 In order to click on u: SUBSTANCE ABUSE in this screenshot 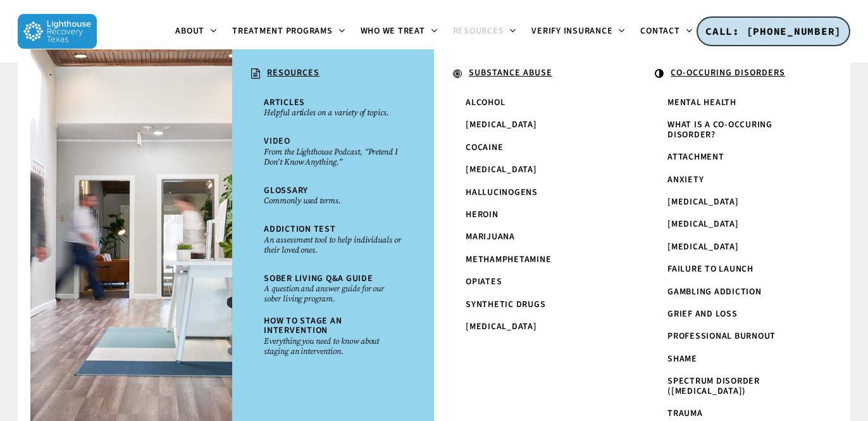, I will do `click(511, 73)`.